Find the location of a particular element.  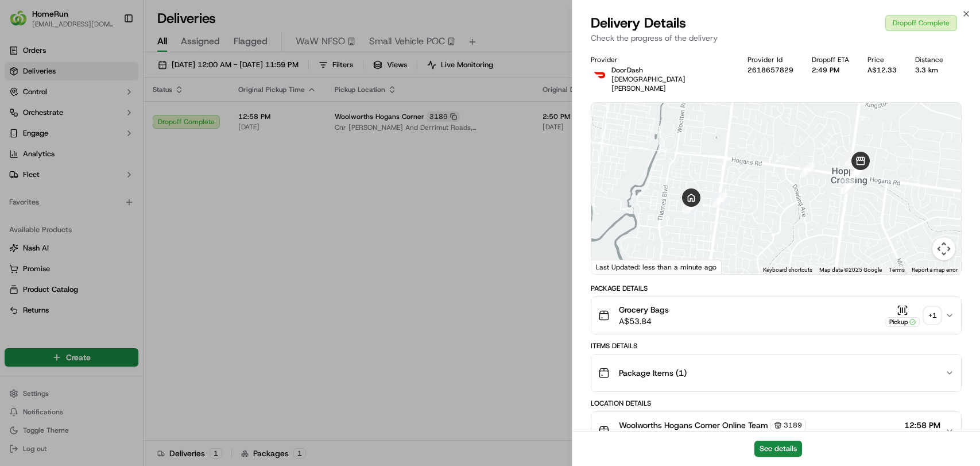

div: Provider is located at coordinates (660, 59).